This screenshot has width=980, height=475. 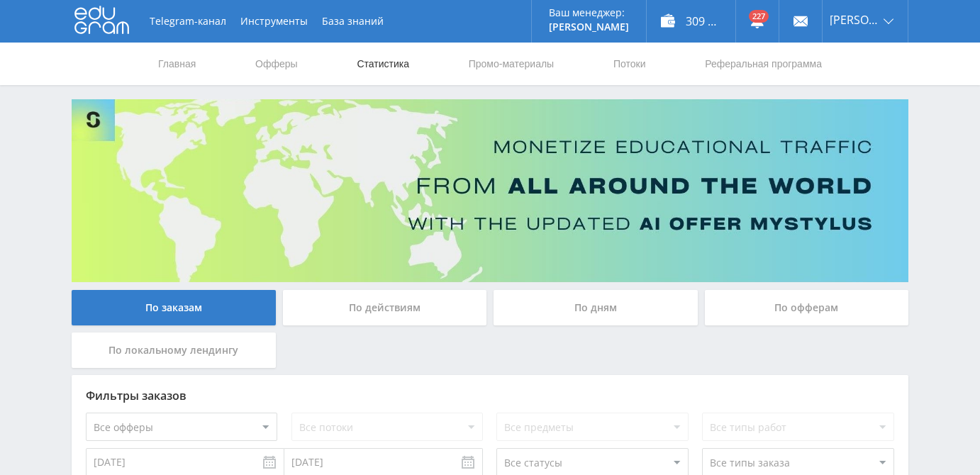 What do you see at coordinates (174, 350) in the screenshot?
I see `div: По локальному лендингу` at bounding box center [174, 350].